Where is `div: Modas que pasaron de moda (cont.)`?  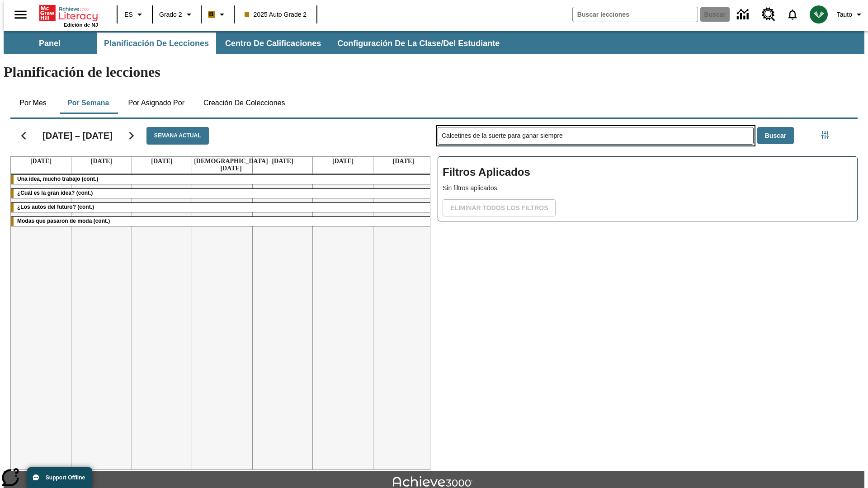 div: Modas que pasaron de moda (cont.) is located at coordinates (222, 221).